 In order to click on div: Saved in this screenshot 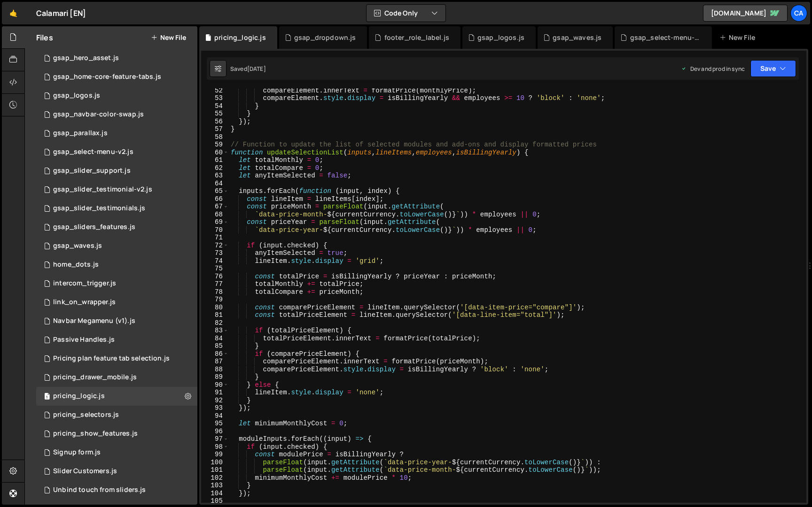, I will do `click(248, 68)`.